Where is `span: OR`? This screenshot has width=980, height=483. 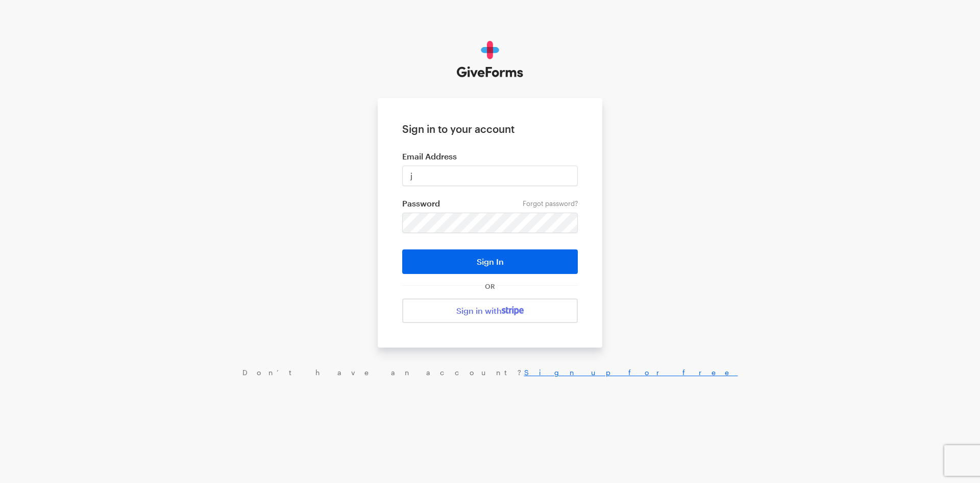
span: OR is located at coordinates (490, 286).